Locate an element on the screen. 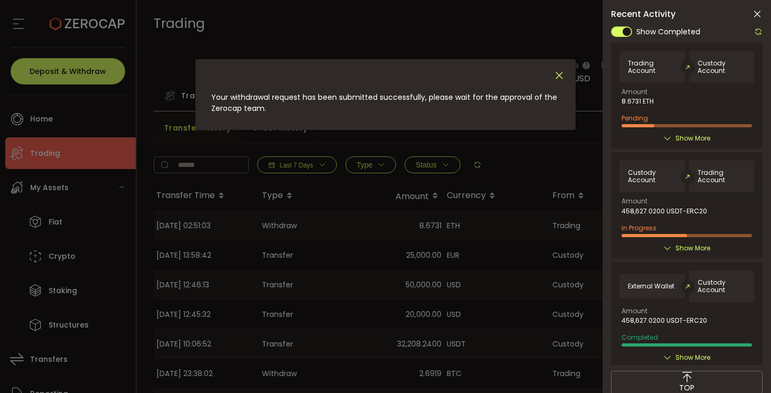 The height and width of the screenshot is (393, 771). span: Pending is located at coordinates (635, 118).